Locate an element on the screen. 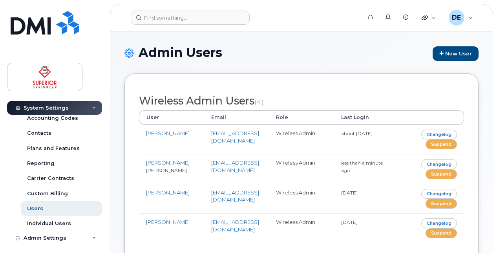  small: less than a minute ago is located at coordinates (362, 166).